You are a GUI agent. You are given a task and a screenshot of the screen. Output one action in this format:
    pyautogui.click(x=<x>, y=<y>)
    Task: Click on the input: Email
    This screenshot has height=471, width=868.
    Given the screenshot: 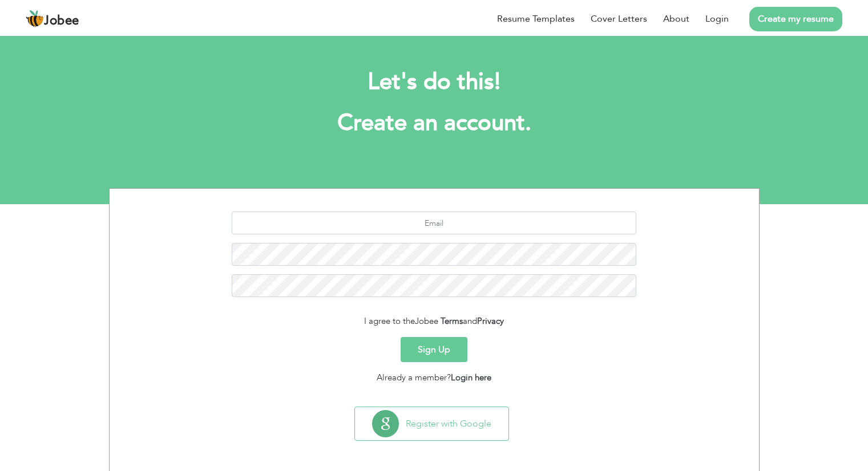 What is the action you would take?
    pyautogui.click(x=434, y=223)
    